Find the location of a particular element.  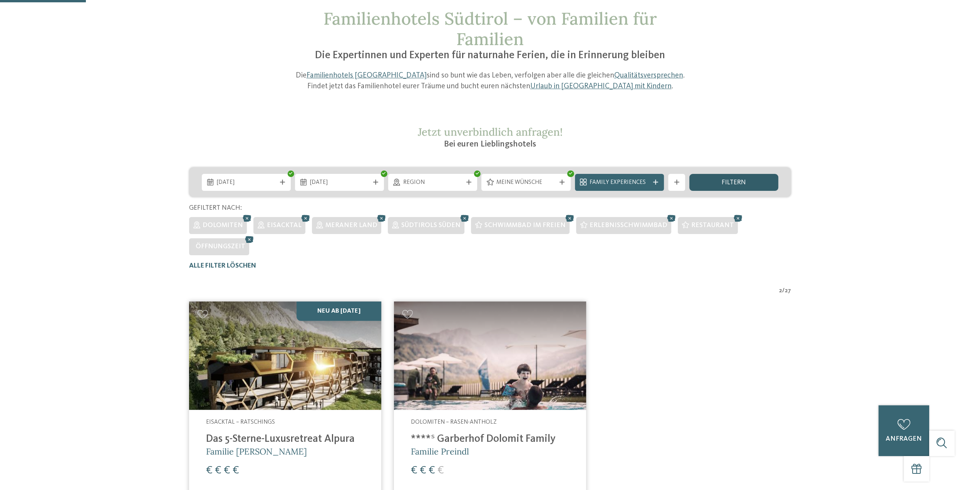

span: Eisacktal – Ratschings is located at coordinates (240, 422).